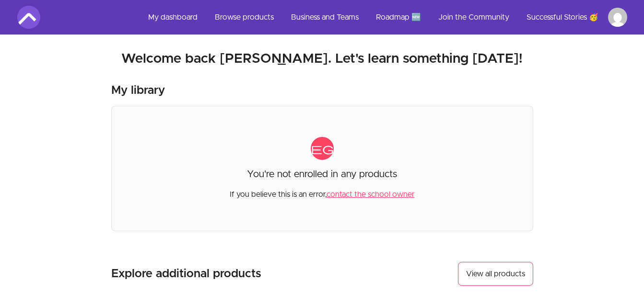  Describe the element at coordinates (618, 17) in the screenshot. I see `img: Profile image for Syed Abdul Rafay Ali` at that location.